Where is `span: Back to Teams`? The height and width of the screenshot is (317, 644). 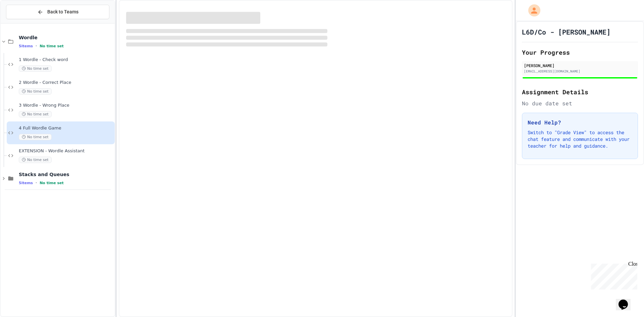
span: Back to Teams is located at coordinates (63, 12).